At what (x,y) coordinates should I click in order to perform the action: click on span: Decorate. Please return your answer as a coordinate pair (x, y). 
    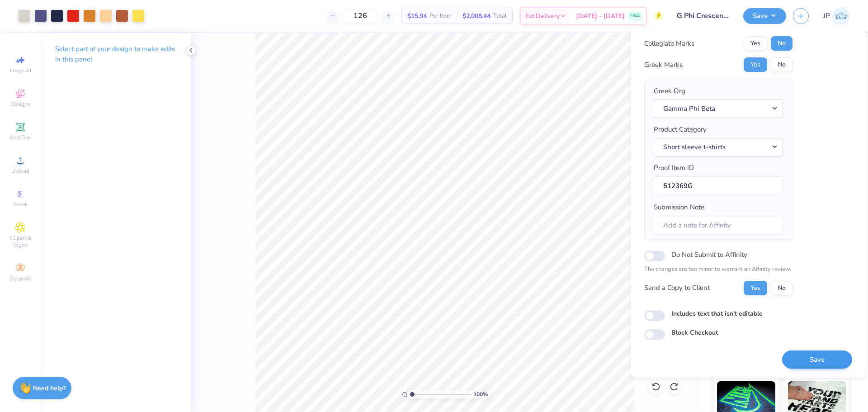
    Looking at the image, I should click on (20, 278).